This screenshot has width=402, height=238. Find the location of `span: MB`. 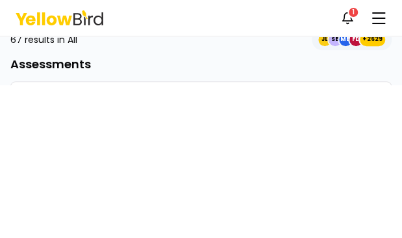

span: MB is located at coordinates (346, 40).